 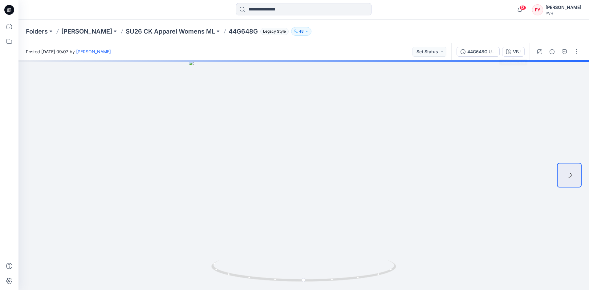 I want to click on span: Legacy Style, so click(x=274, y=31).